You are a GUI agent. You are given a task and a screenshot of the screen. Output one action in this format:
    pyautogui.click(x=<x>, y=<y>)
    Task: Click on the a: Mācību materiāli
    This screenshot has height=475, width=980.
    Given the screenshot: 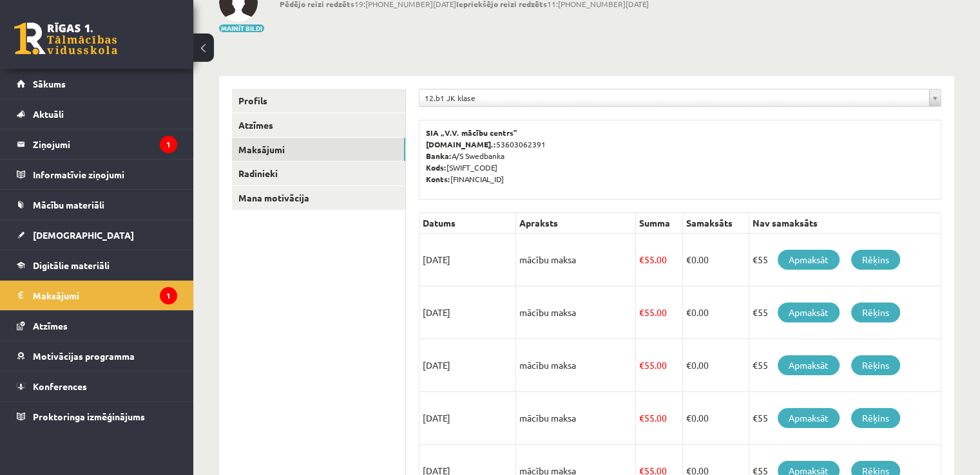 What is the action you would take?
    pyautogui.click(x=97, y=205)
    